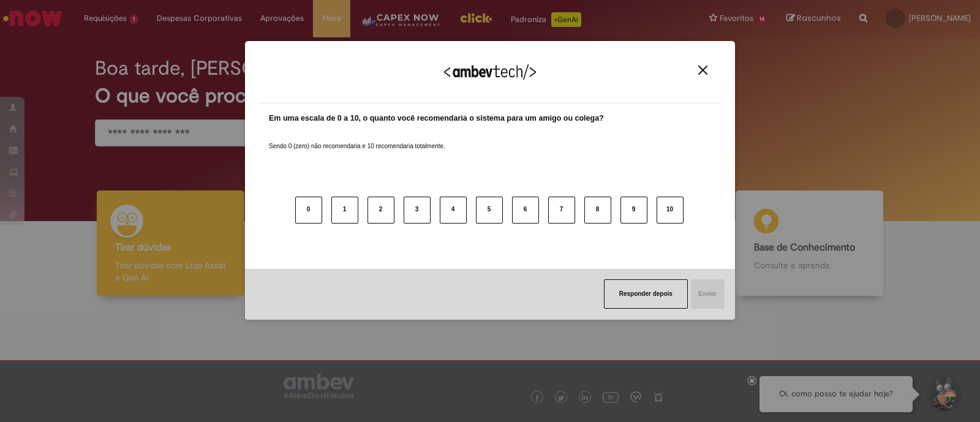  What do you see at coordinates (702, 69) in the screenshot?
I see `button: Close` at bounding box center [702, 69].